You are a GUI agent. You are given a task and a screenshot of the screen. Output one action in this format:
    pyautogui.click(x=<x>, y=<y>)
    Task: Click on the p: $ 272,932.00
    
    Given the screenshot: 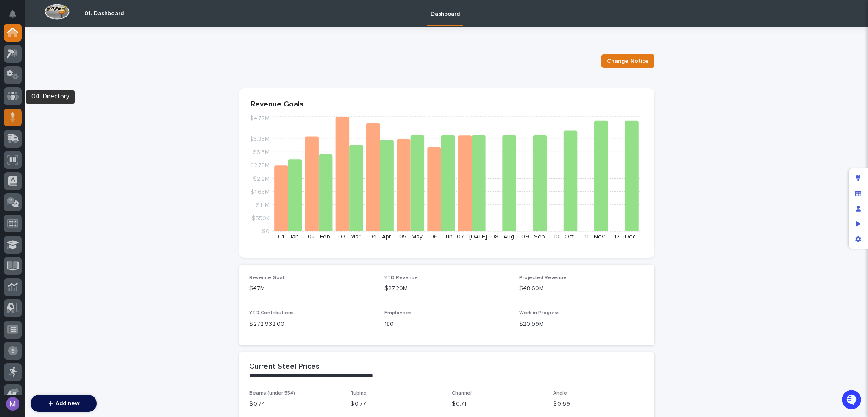 What is the action you would take?
    pyautogui.click(x=311, y=324)
    